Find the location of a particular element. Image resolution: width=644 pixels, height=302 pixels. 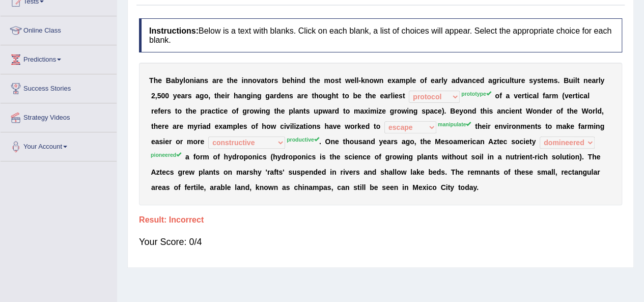

b: W is located at coordinates (584, 111).